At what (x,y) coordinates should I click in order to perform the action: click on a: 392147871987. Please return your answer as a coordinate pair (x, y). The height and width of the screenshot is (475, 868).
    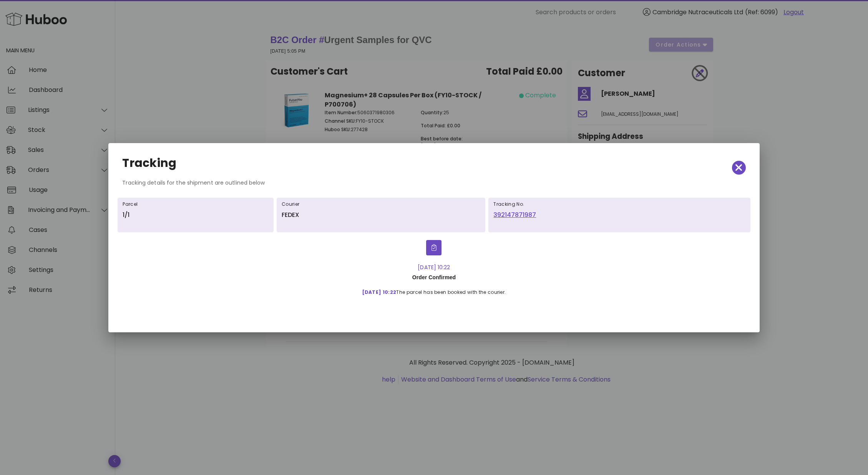
    Looking at the image, I should click on (619, 215).